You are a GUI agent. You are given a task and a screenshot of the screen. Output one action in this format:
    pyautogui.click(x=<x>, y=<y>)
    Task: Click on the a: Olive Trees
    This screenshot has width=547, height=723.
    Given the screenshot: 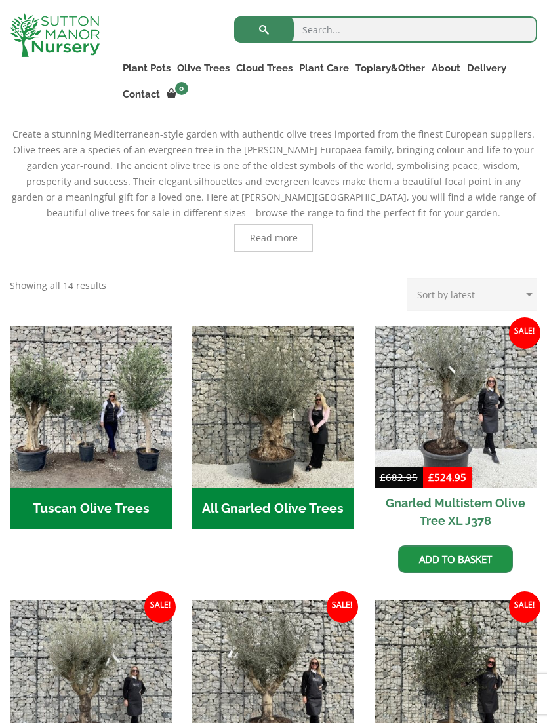 What is the action you would take?
    pyautogui.click(x=203, y=68)
    